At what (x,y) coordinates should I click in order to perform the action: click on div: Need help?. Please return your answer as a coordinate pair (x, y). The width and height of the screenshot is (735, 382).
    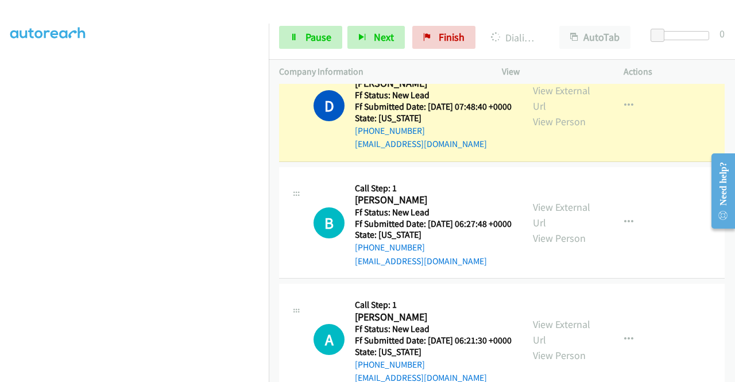
    Looking at the image, I should click on (21, 38).